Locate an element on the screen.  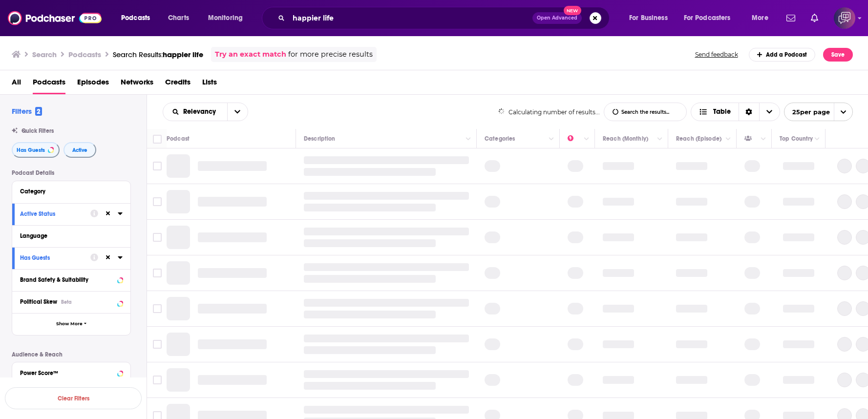
button: Show More is located at coordinates (71, 324).